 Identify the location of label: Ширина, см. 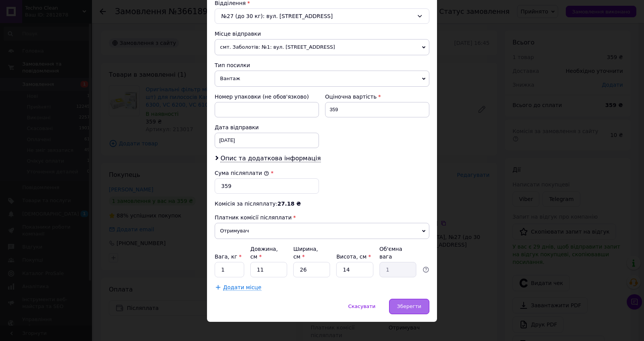
(305, 253).